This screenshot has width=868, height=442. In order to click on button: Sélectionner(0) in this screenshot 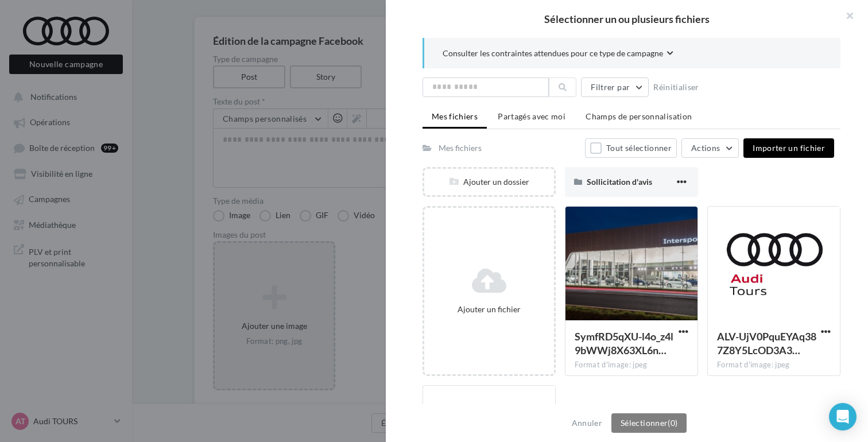, I will do `click(649, 423)`.